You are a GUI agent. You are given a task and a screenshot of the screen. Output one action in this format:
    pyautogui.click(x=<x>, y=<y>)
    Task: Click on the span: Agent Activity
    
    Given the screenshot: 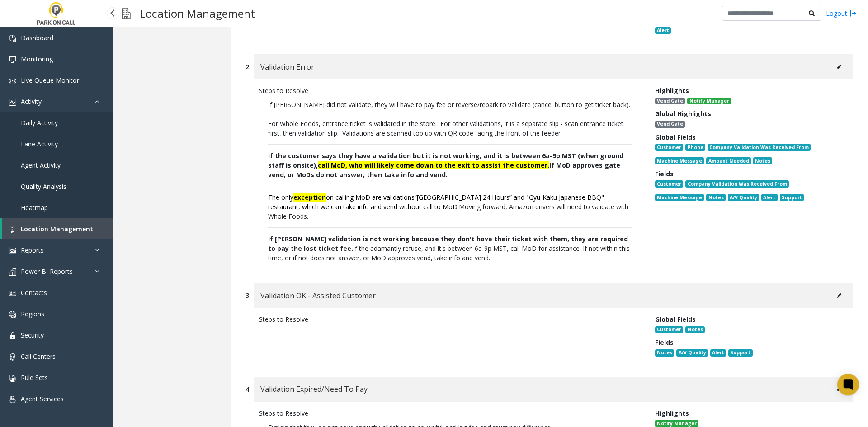 What is the action you would take?
    pyautogui.click(x=41, y=165)
    